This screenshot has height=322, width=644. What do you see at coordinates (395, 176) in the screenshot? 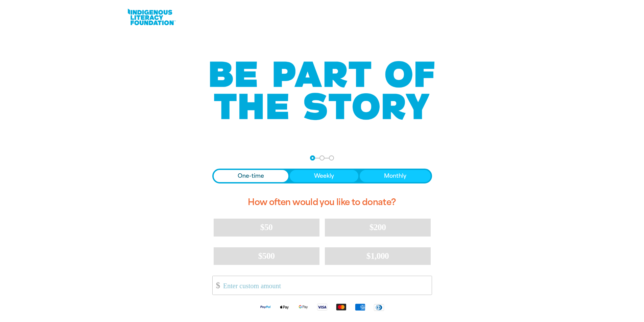
I see `button: Monthly` at bounding box center [395, 176].